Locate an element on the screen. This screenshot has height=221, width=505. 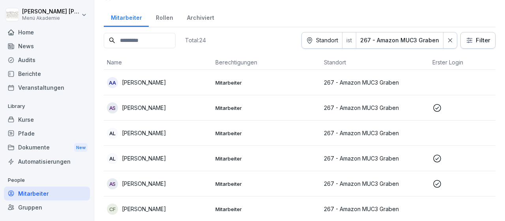
p: Menü Akademie is located at coordinates (51, 18).